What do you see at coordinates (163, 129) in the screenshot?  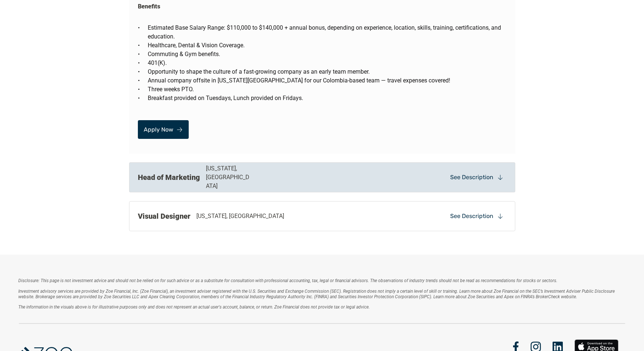 I see `a: Apply Now` at bounding box center [163, 129].